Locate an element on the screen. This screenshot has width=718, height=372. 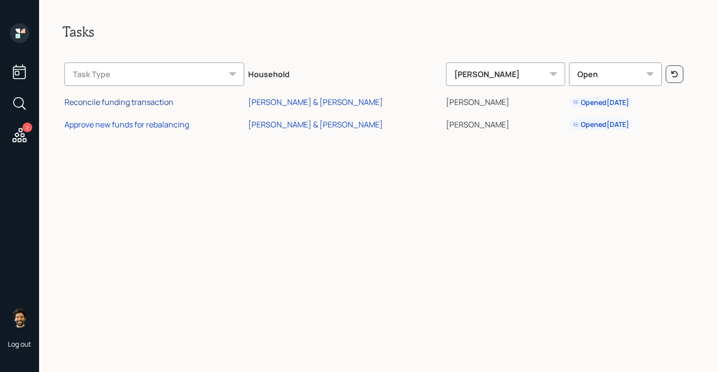
div: Approve new funds for rebalancing is located at coordinates (126, 125).